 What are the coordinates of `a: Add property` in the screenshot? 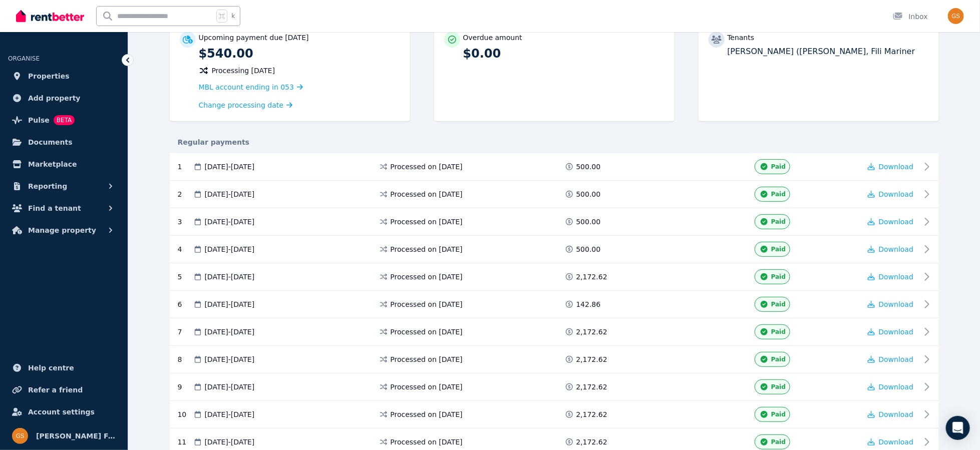 It's located at (64, 98).